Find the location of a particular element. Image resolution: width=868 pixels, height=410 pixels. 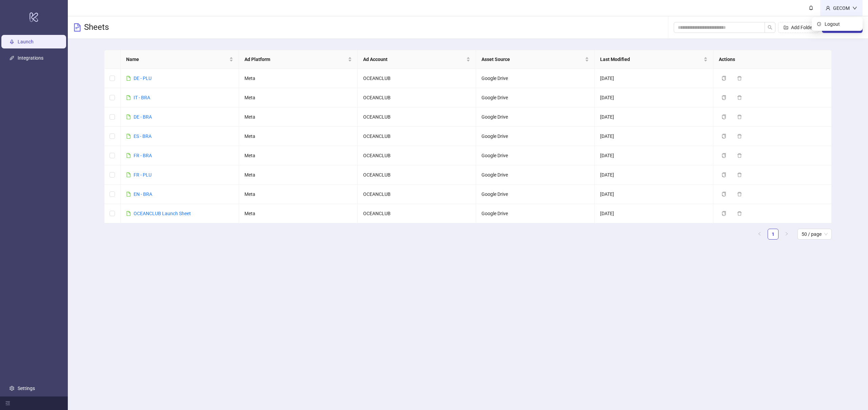

a: EN - BRA is located at coordinates (143, 194).